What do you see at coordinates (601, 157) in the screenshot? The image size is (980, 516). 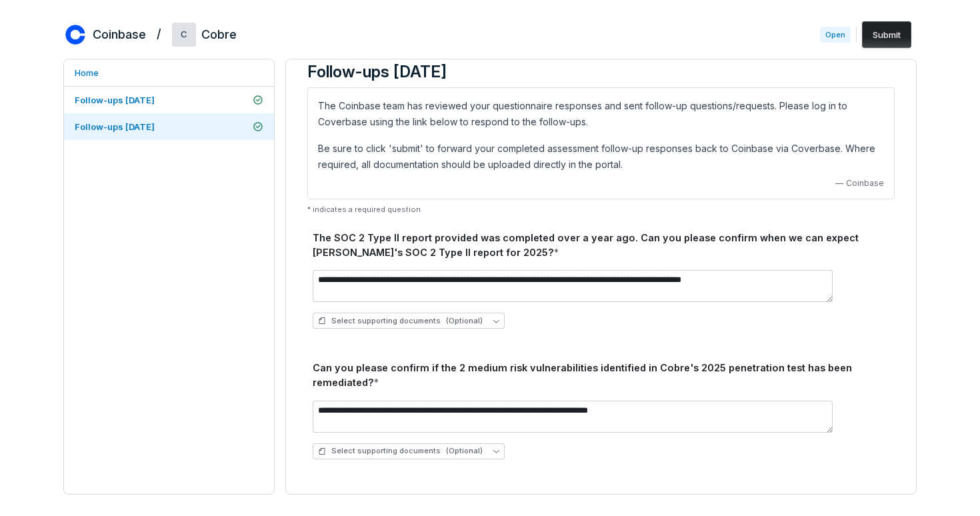 I see `p: Be sure to click 'submit' to forward your completed assessment follow-up responses back to Coinba...` at bounding box center [601, 157].